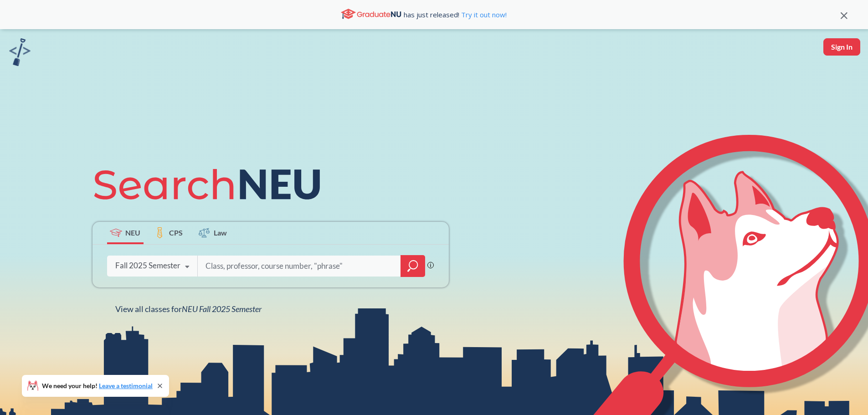  I want to click on img: sandbox logo, so click(20, 52).